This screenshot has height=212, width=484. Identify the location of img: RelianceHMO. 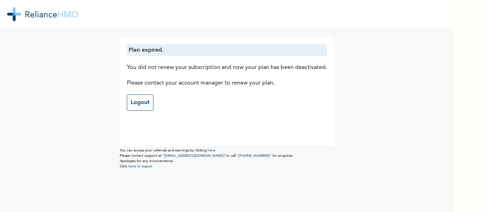
(43, 14).